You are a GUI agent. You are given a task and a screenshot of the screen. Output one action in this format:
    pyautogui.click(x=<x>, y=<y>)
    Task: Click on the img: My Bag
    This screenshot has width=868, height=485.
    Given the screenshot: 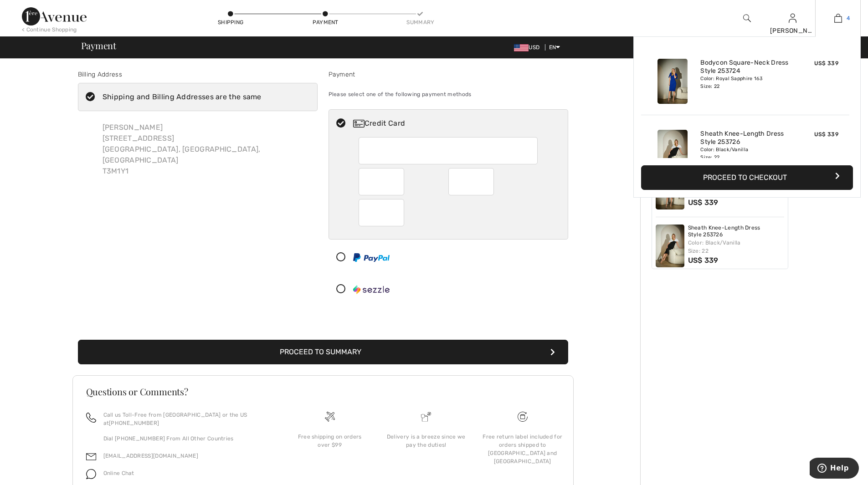 What is the action you would take?
    pyautogui.click(x=838, y=19)
    